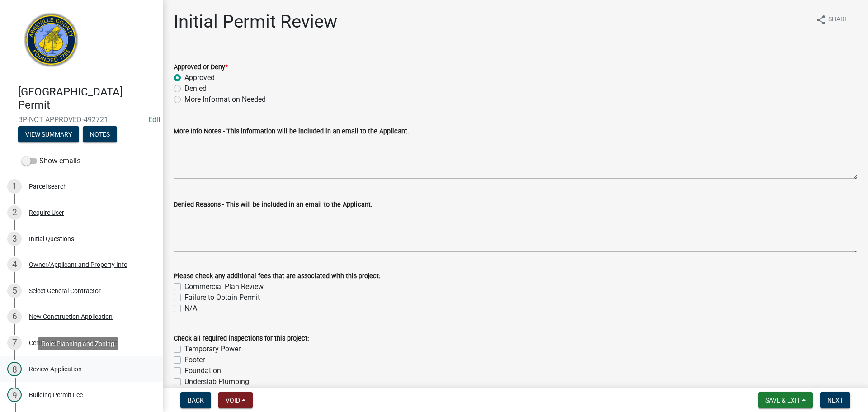 This screenshot has width=868, height=412. I want to click on label: N/A, so click(191, 309).